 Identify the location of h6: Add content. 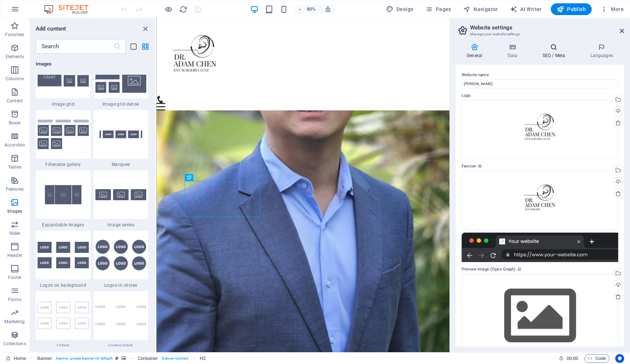
(51, 29).